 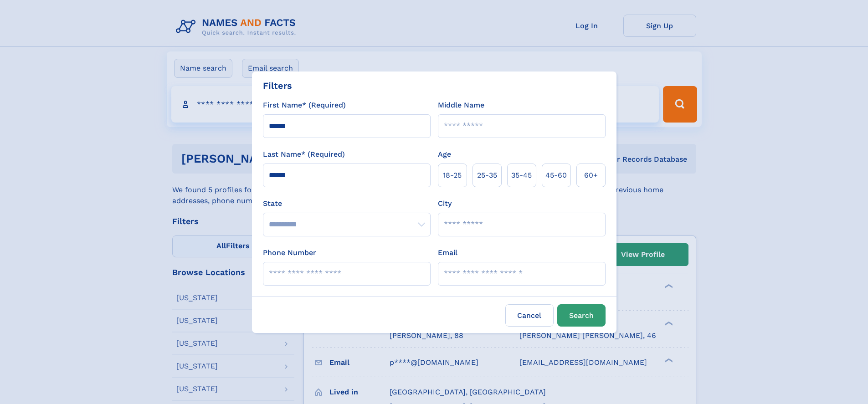 I want to click on label: City, so click(x=445, y=203).